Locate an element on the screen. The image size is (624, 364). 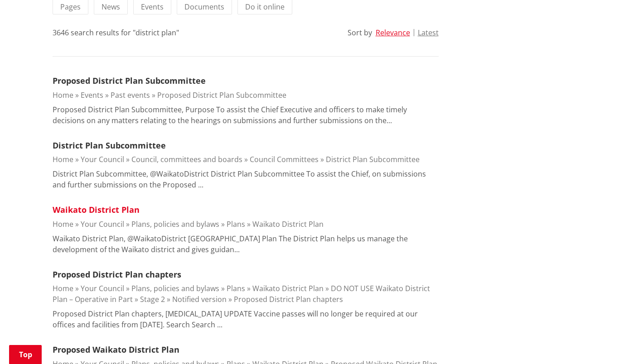
p: Proposed District Plan Subcommittee, Purpose To assist the Chief Executive and officers to make t... is located at coordinates (245, 115).